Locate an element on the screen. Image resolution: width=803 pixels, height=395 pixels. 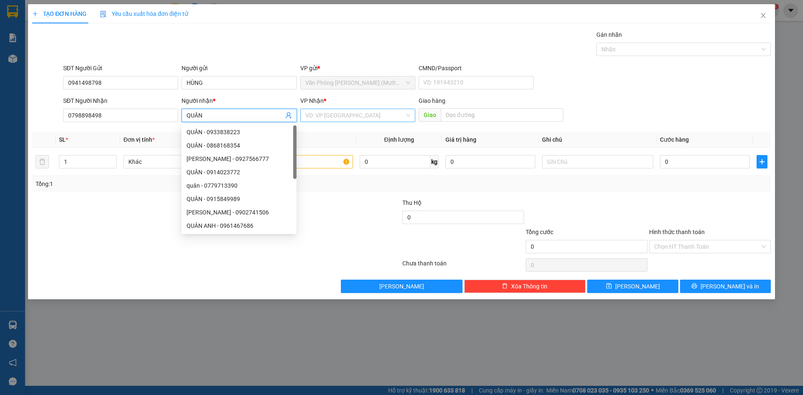
span: SL is located at coordinates (62, 140).